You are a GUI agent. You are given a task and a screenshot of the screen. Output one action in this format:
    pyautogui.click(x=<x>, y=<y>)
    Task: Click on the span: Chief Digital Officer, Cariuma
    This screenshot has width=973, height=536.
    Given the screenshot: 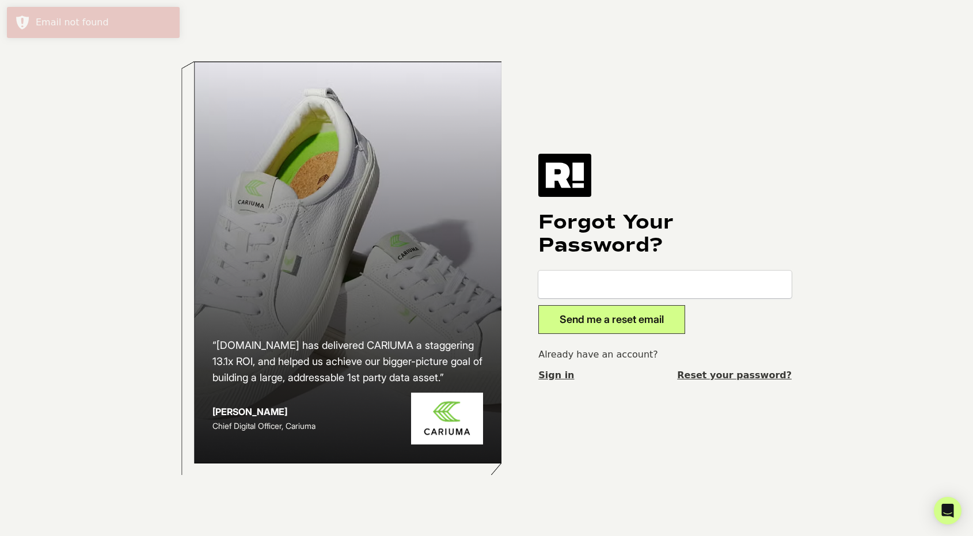 What is the action you would take?
    pyautogui.click(x=264, y=425)
    